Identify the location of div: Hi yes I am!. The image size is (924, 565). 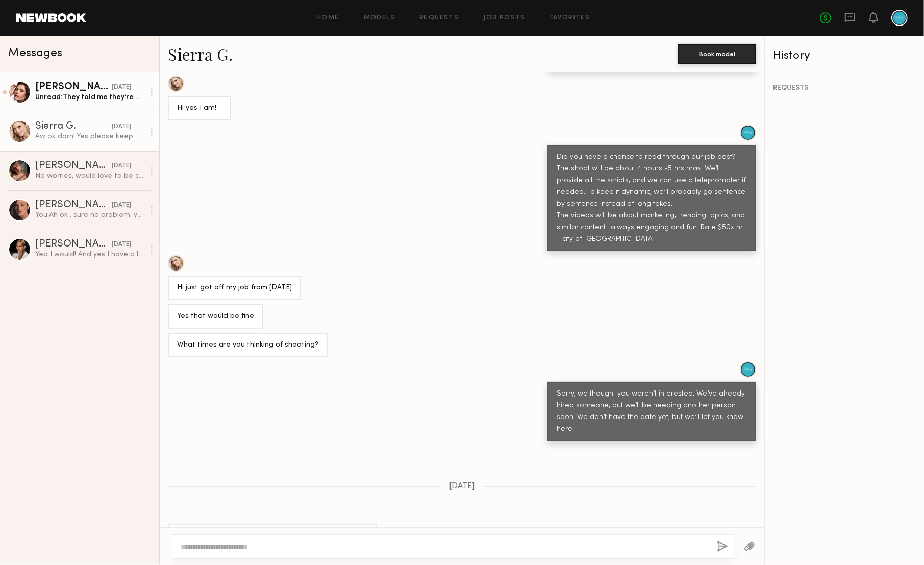
(200, 108).